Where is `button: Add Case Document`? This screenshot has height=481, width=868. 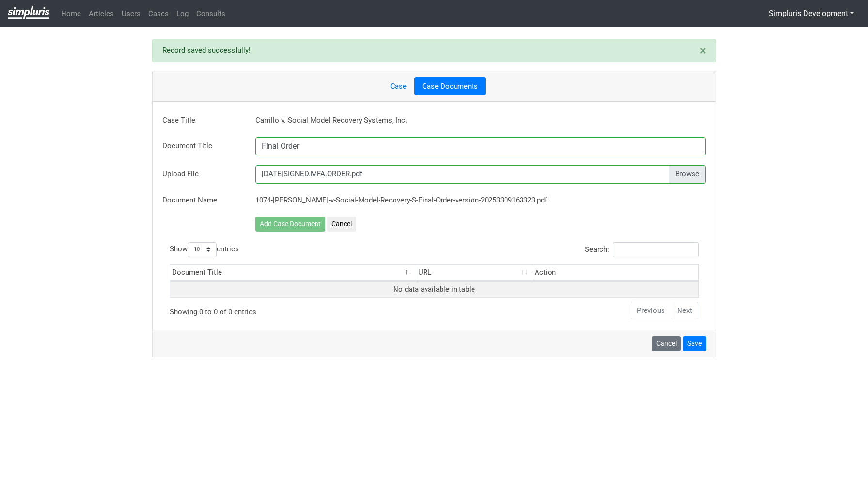 button: Add Case Document is located at coordinates (290, 224).